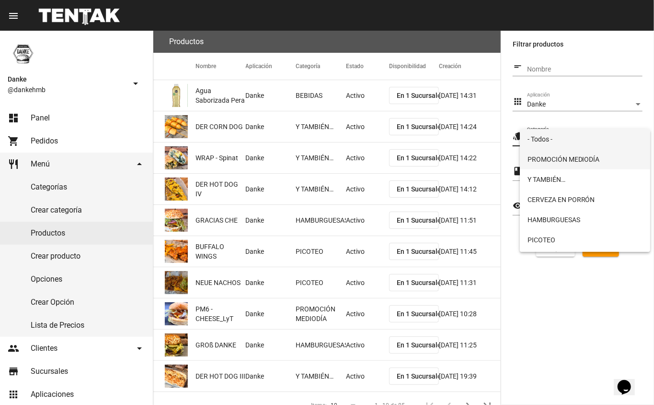 This screenshot has height=405, width=654. What do you see at coordinates (585, 139) in the screenshot?
I see `span: - Todos -` at bounding box center [585, 139].